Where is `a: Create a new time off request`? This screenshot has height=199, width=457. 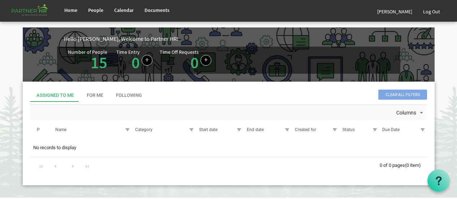
a: Create a new time off request is located at coordinates (206, 60).